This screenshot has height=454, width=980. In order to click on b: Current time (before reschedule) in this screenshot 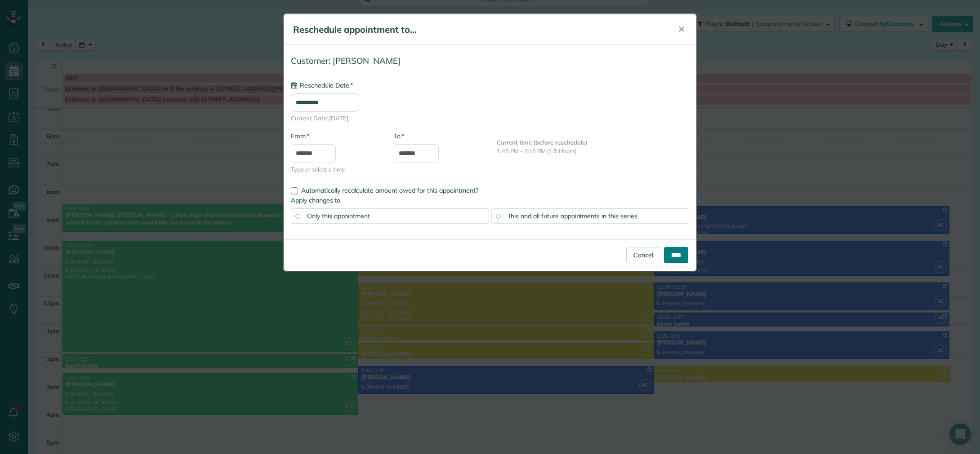, I will do `click(542, 143)`.